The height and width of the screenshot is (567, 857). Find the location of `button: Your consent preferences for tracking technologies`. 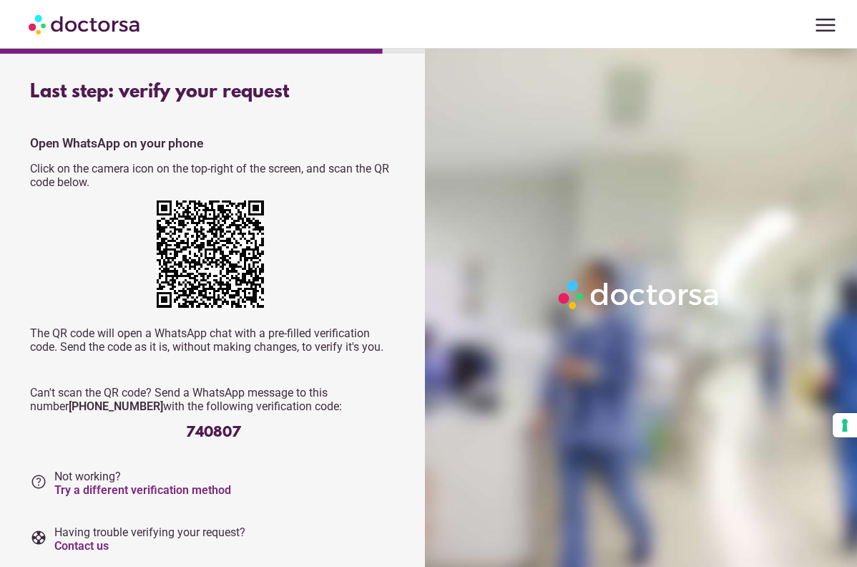

button: Your consent preferences for tracking technologies is located at coordinates (845, 425).